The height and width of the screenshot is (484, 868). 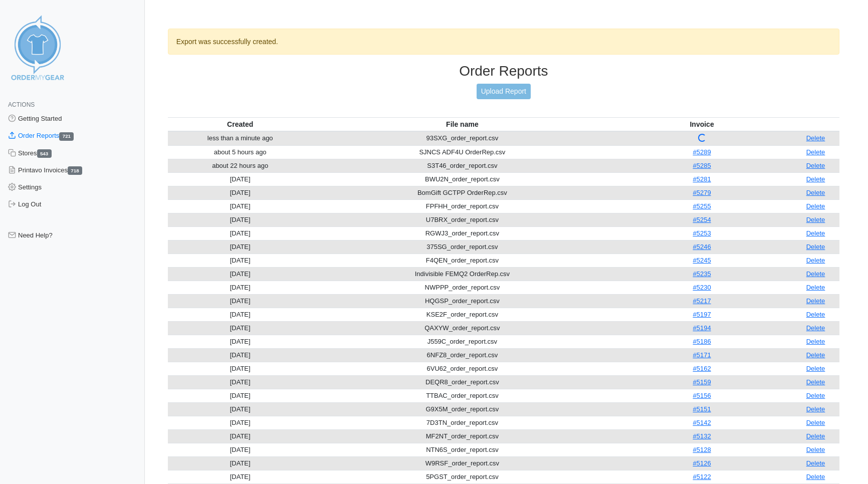 What do you see at coordinates (462, 328) in the screenshot?
I see `td: QAXYW_order_report.csv` at bounding box center [462, 328].